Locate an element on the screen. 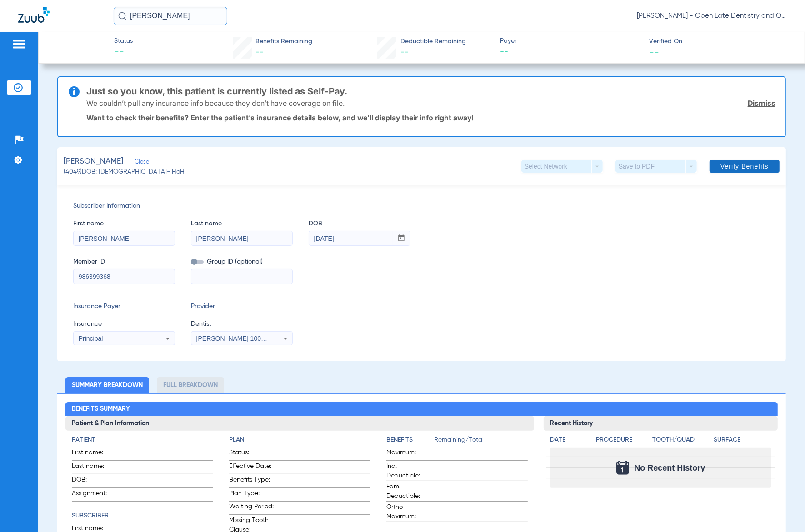  button: Open calendar is located at coordinates (401, 238).